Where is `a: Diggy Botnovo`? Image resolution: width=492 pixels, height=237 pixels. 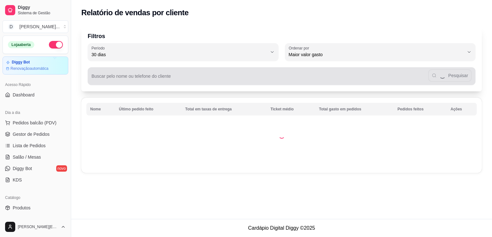
a: Diggy Botnovo is located at coordinates (35, 169).